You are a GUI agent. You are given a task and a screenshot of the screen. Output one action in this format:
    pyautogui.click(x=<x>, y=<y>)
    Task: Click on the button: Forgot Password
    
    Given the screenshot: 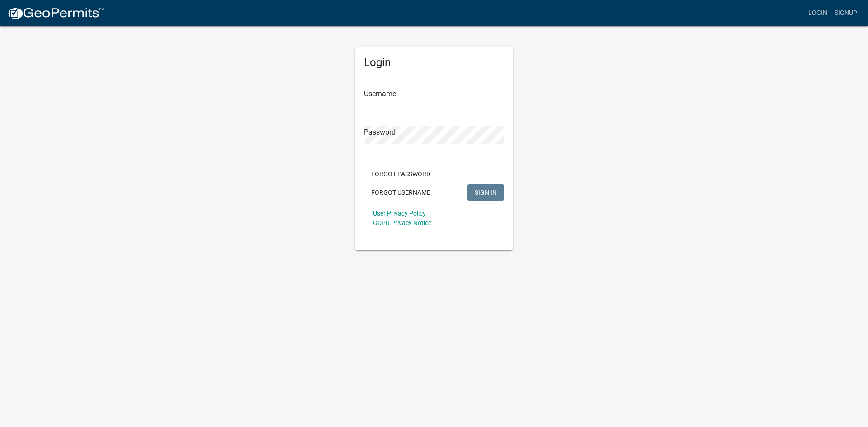 What is the action you would take?
    pyautogui.click(x=400, y=174)
    